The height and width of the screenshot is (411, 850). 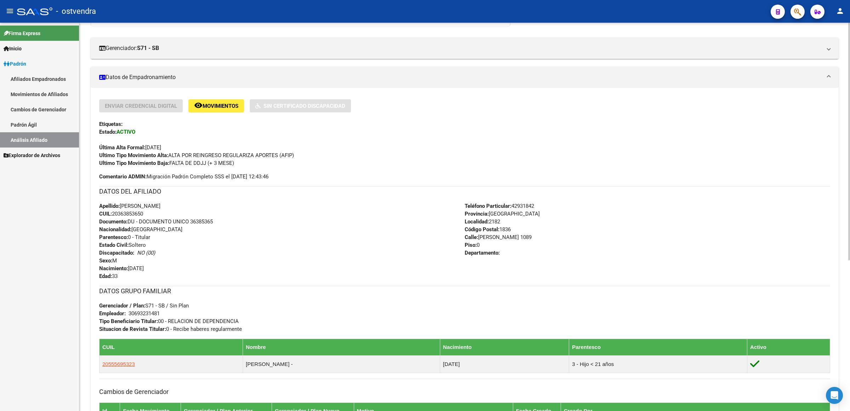 I want to click on strong: CUIL:, so click(x=106, y=214).